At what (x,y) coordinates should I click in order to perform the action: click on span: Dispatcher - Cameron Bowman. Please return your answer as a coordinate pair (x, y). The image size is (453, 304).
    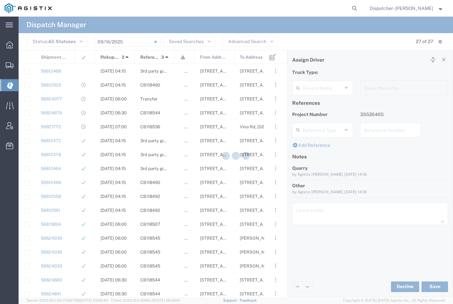
    Looking at the image, I should click on (401, 8).